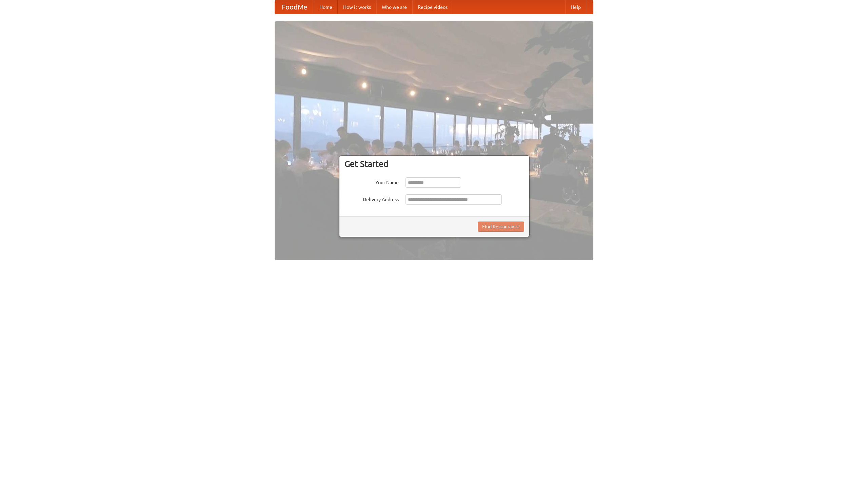 The width and height of the screenshot is (868, 480). Describe the element at coordinates (433, 7) in the screenshot. I see `a: Recipe videos` at that location.